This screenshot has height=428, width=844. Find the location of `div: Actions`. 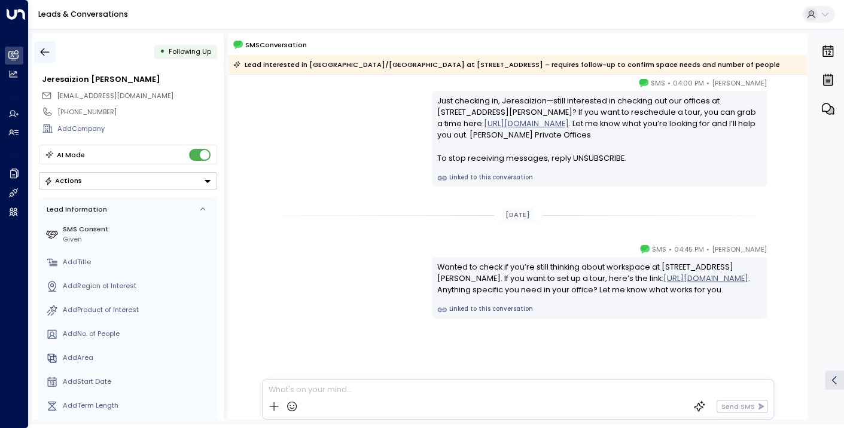

div: Actions is located at coordinates (63, 181).